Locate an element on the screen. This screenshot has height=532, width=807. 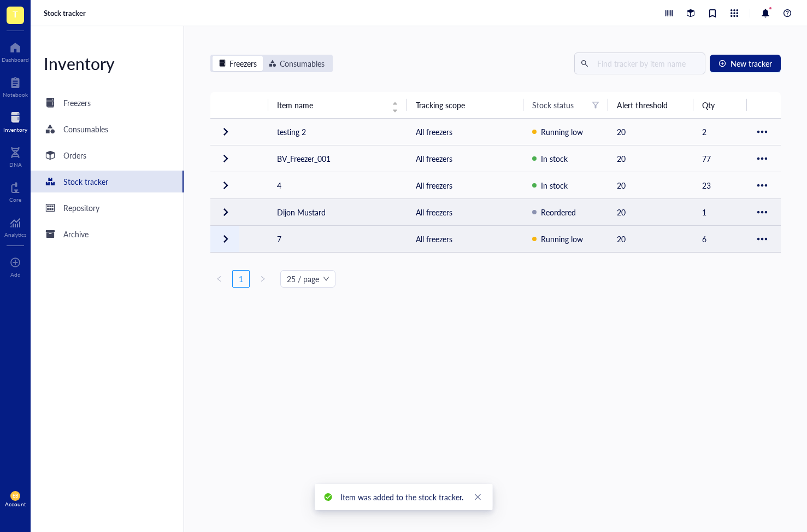
div: Reordered is located at coordinates (566, 212).